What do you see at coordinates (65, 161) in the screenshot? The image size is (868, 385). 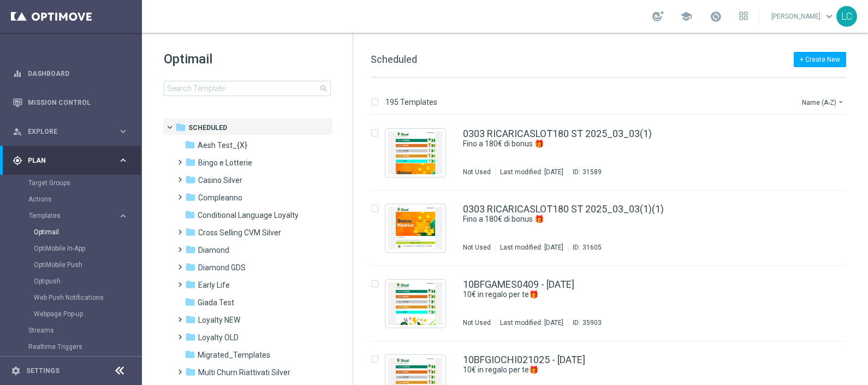 I see `div: Plan` at bounding box center [65, 161].